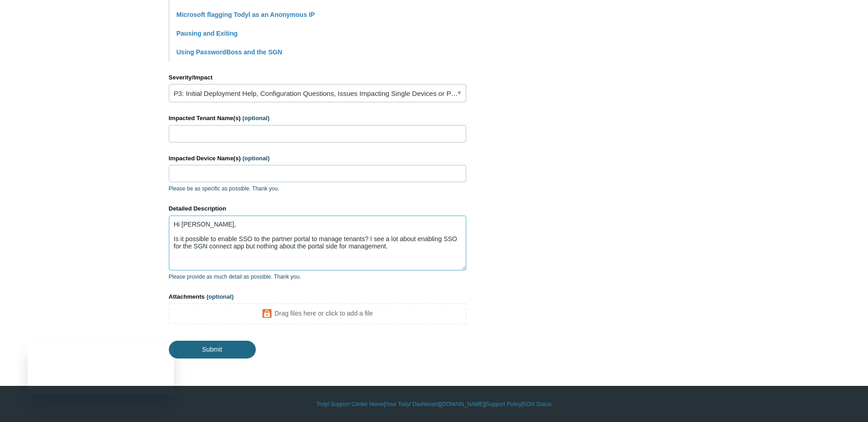 Image resolution: width=868 pixels, height=422 pixels. Describe the element at coordinates (318, 118) in the screenshot. I see `label: Impacted Tenant Name(s)` at that location.